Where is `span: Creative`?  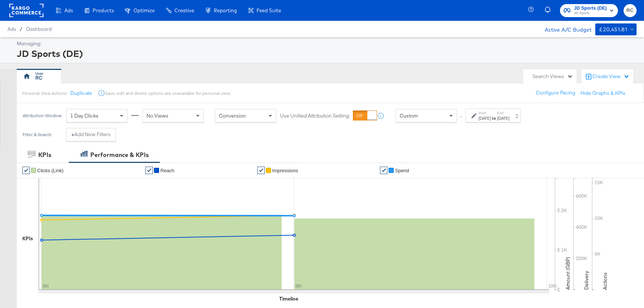
span: Creative is located at coordinates (184, 10).